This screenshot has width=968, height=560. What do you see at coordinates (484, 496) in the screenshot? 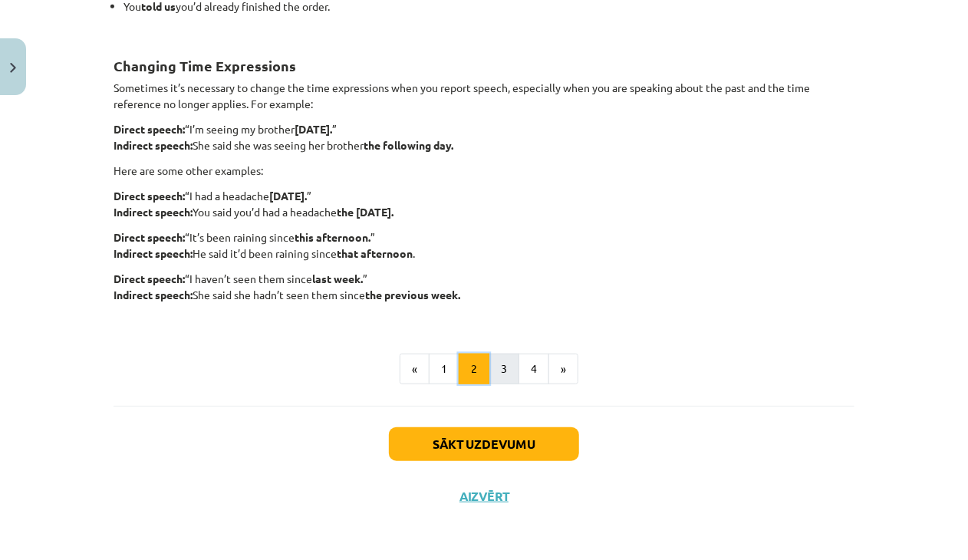
I see `button: Aizvērt` at bounding box center [484, 496].